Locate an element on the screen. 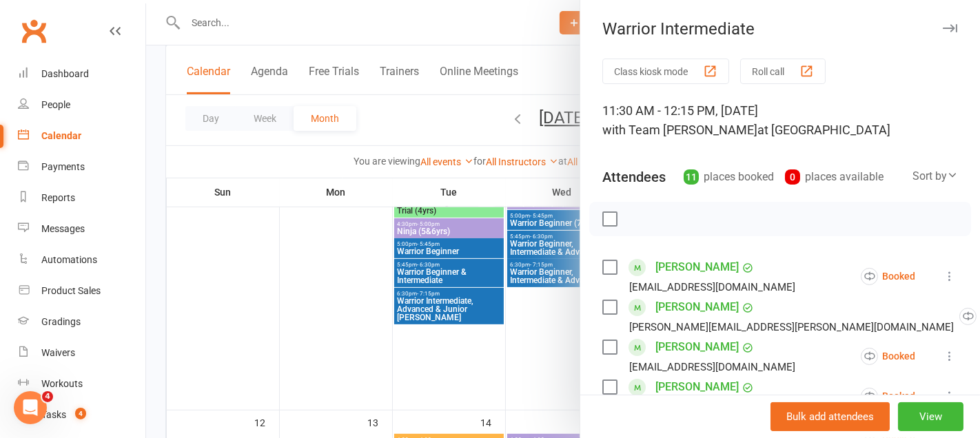  a: Reports is located at coordinates (81, 197).